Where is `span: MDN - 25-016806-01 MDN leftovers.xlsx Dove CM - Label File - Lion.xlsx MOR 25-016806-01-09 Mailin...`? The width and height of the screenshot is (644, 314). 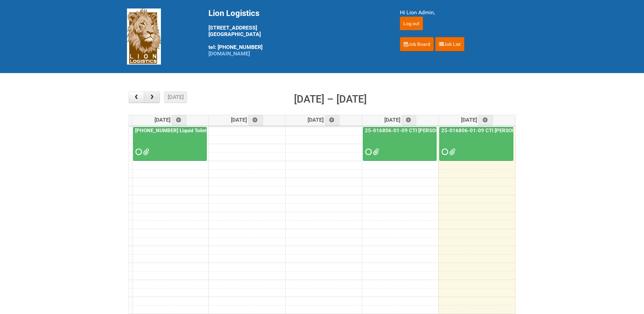
span: MDN - 25-016806-01 MDN leftovers.xlsx Dove CM - Label File - Lion.xlsx MOR 25-016806-01-09 Mailin... is located at coordinates (375, 152).